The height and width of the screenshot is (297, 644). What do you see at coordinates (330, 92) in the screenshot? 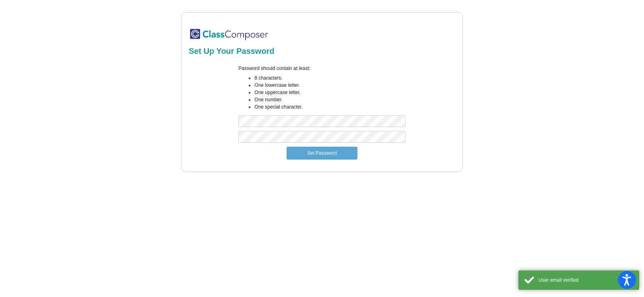
I see `li: One uppercase letter.` at bounding box center [330, 92].